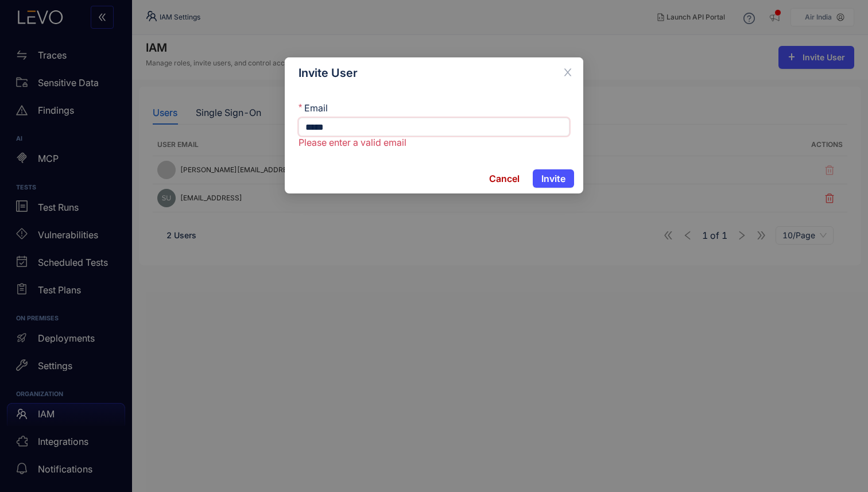 This screenshot has width=868, height=492. What do you see at coordinates (434, 73) in the screenshot?
I see `div: Invite User` at bounding box center [434, 73].